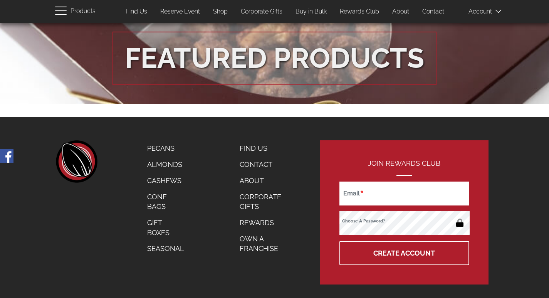 The width and height of the screenshot is (549, 298). I want to click on a: Cone Bags, so click(166, 201).